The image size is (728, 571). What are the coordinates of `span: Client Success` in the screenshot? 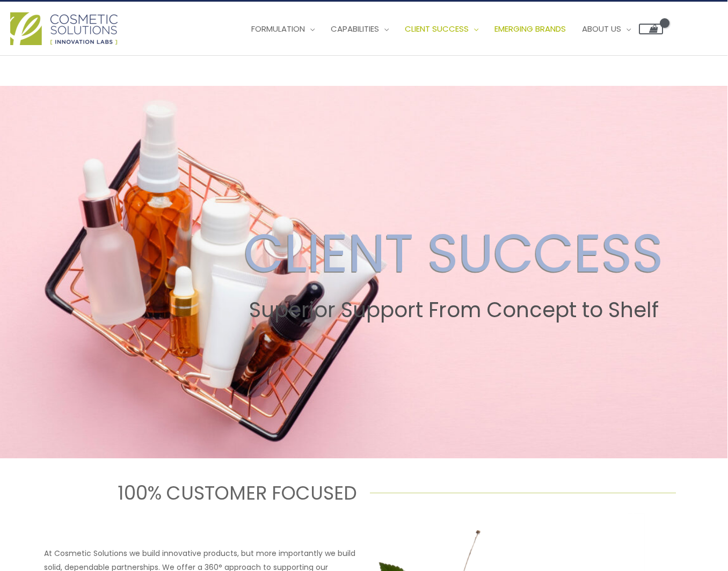 It's located at (436, 28).